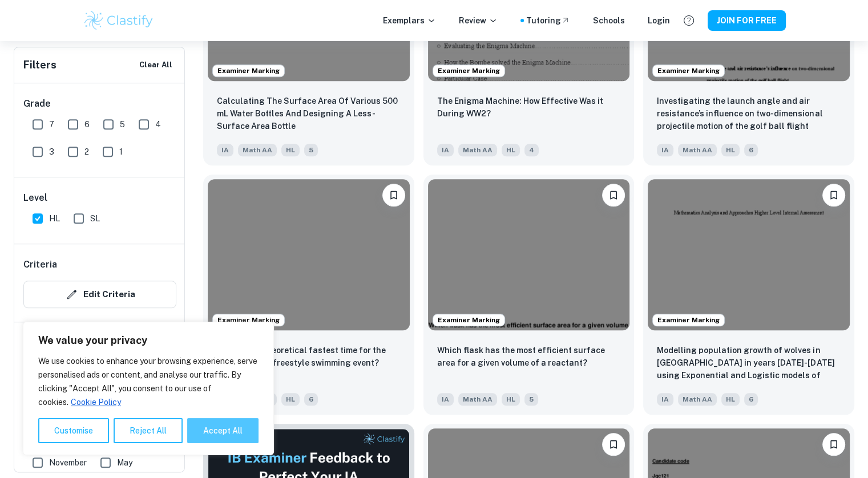 Image resolution: width=868 pixels, height=478 pixels. What do you see at coordinates (119, 20) in the screenshot?
I see `a: Clastify logo` at bounding box center [119, 20].